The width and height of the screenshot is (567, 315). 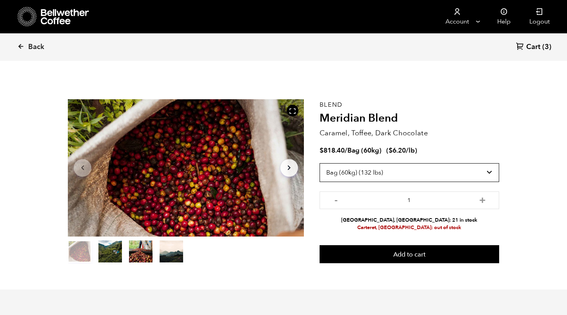 What do you see at coordinates (547, 47) in the screenshot?
I see `span: (3)` at bounding box center [547, 47].